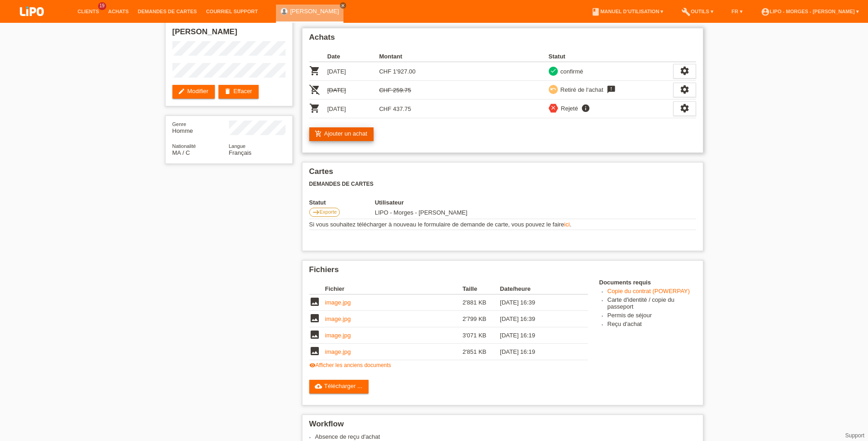 The image size is (868, 441). What do you see at coordinates (342, 134) in the screenshot?
I see `a: add_shopping_cartAjouter un achat` at bounding box center [342, 134].